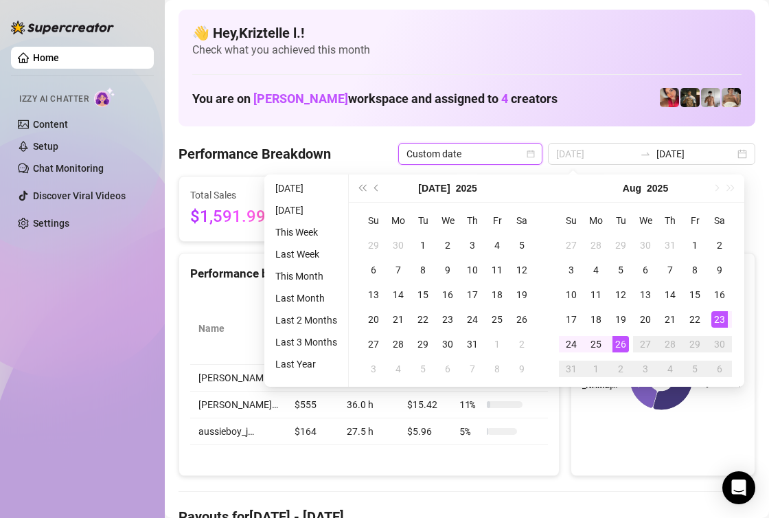  What do you see at coordinates (571, 270) in the screenshot?
I see `td: 2025-08-03` at bounding box center [571, 270].